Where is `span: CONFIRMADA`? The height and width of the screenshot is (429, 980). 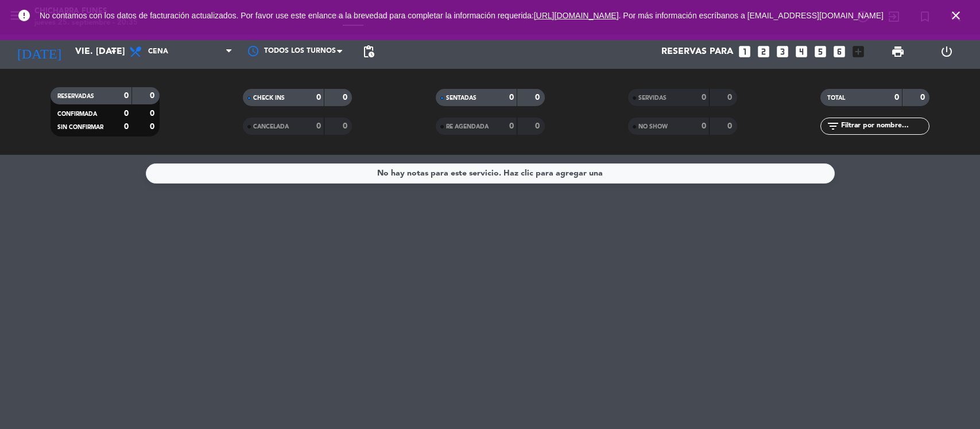 span: CONFIRMADA is located at coordinates (77, 114).